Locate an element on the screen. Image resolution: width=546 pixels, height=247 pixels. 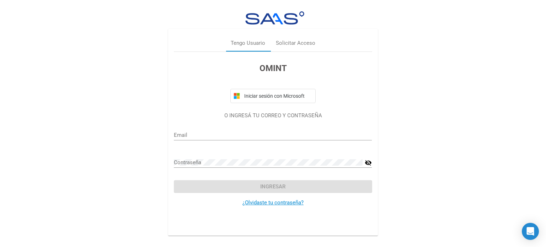
div: Tengo Usuario is located at coordinates (248, 43).